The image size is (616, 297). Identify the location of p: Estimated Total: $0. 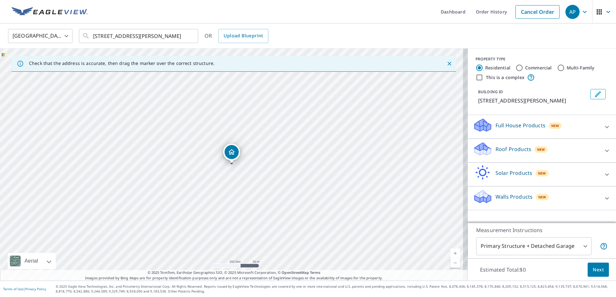
(503, 270).